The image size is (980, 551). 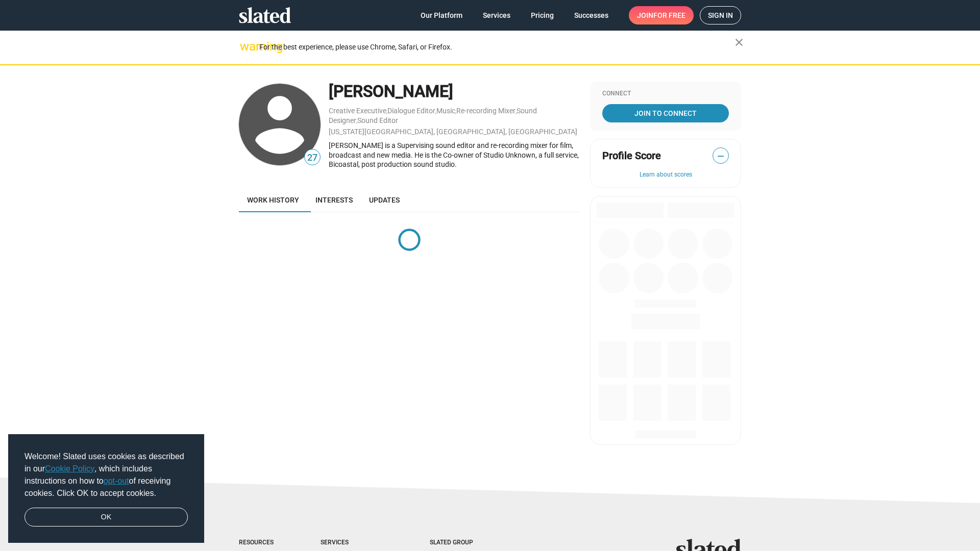 I want to click on a: Pricing, so click(x=542, y=15).